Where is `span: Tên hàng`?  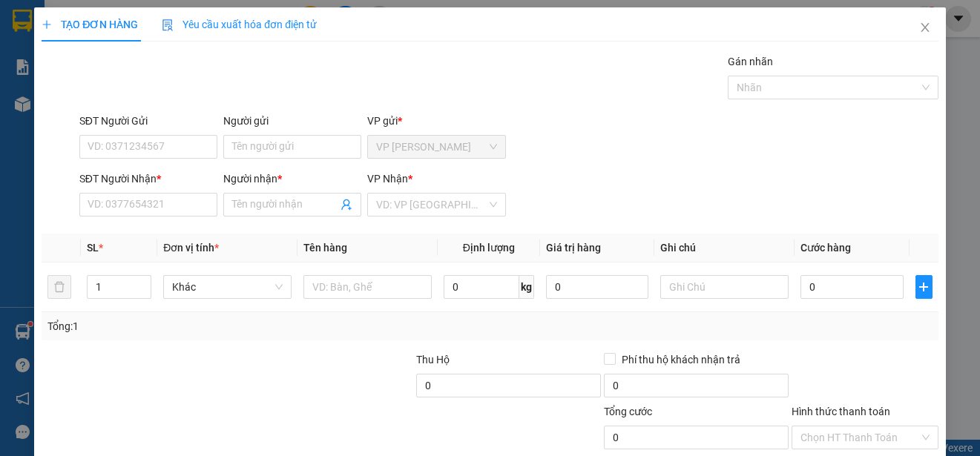
span: Tên hàng is located at coordinates (325, 247).